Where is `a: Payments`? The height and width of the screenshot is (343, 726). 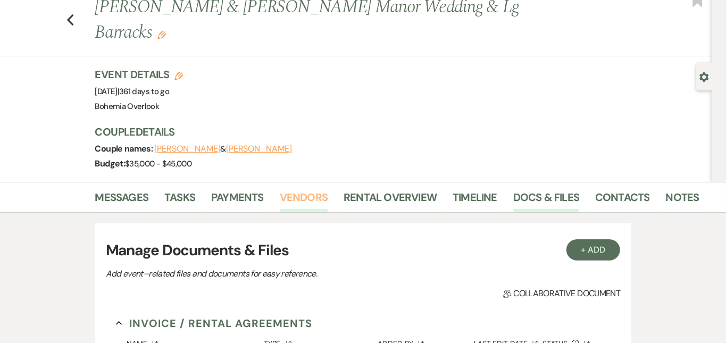
a: Payments is located at coordinates (237, 200).